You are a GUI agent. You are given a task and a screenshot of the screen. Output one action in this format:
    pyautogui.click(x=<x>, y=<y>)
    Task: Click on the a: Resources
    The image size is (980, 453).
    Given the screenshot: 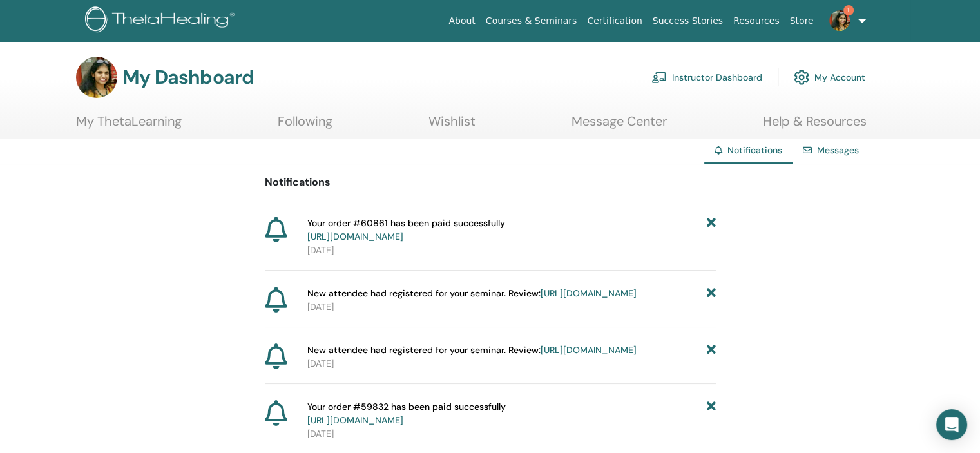 What is the action you would take?
    pyautogui.click(x=756, y=21)
    